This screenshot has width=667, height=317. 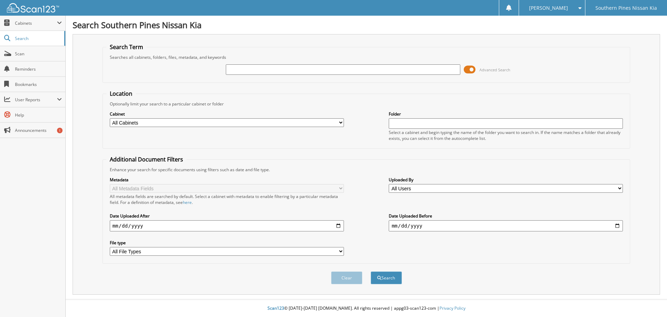 I want to click on label: Folder, so click(x=506, y=114).